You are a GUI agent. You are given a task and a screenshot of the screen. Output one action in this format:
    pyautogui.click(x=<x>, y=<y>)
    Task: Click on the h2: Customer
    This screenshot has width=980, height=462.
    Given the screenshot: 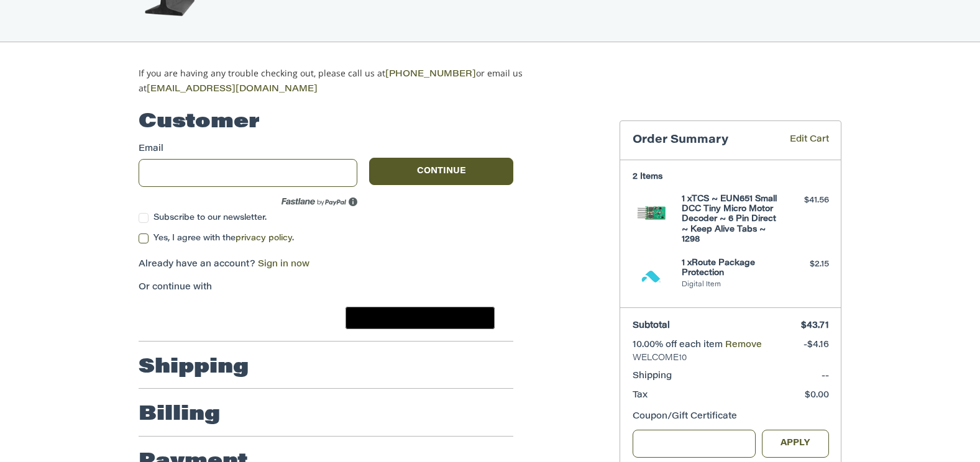 What is the action you would take?
    pyautogui.click(x=199, y=123)
    